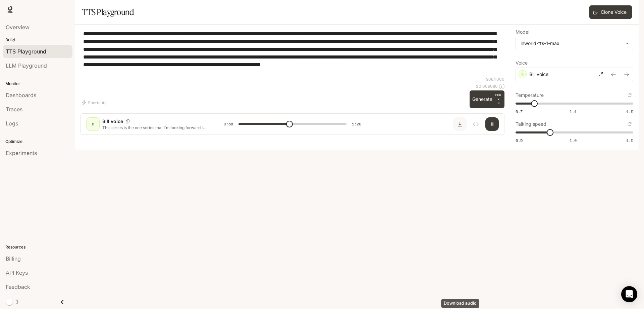 Image resolution: width=644 pixels, height=309 pixels. What do you see at coordinates (476, 124) in the screenshot?
I see `button: Inspect` at bounding box center [476, 124].